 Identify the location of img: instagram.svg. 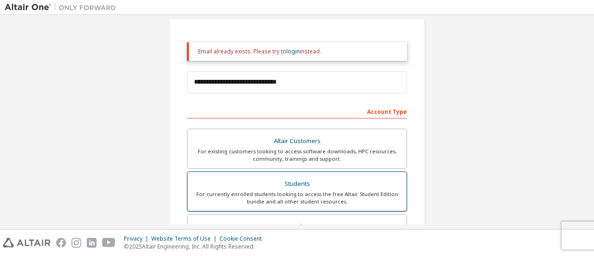
(76, 242).